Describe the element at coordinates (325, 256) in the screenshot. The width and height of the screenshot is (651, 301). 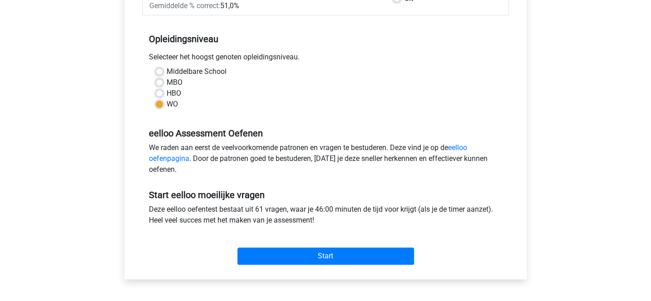
I see `input: Start` at that location.